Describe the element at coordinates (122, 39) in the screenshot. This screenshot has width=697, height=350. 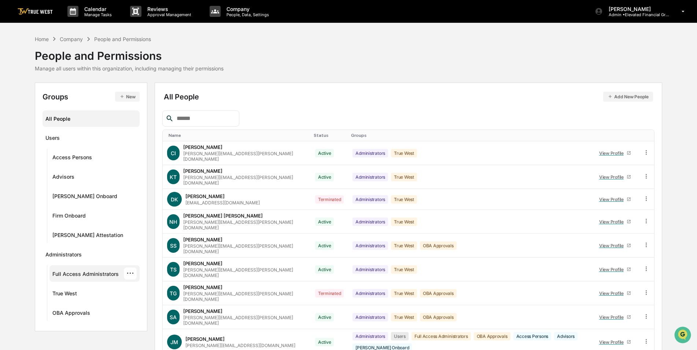
I see `div: People and Permissions` at that location.